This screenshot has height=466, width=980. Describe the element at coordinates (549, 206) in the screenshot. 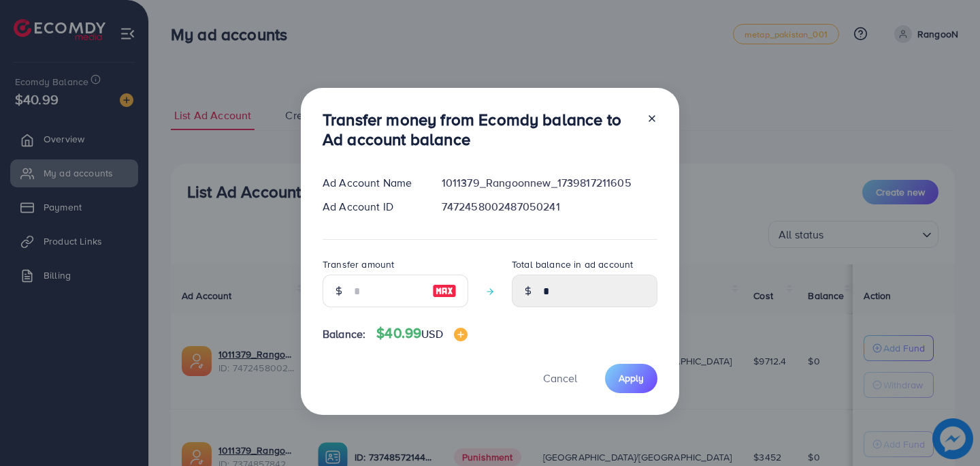

I see `div: 7472458002487050241` at that location.